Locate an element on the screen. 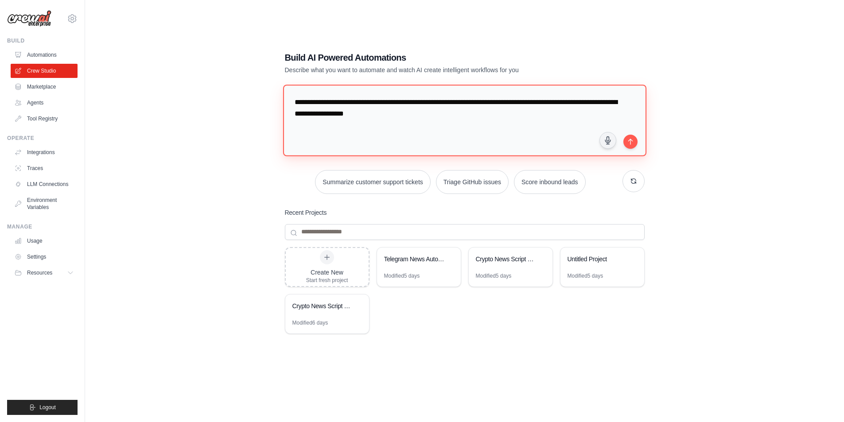 The image size is (844, 422). button: Resources is located at coordinates (44, 273).